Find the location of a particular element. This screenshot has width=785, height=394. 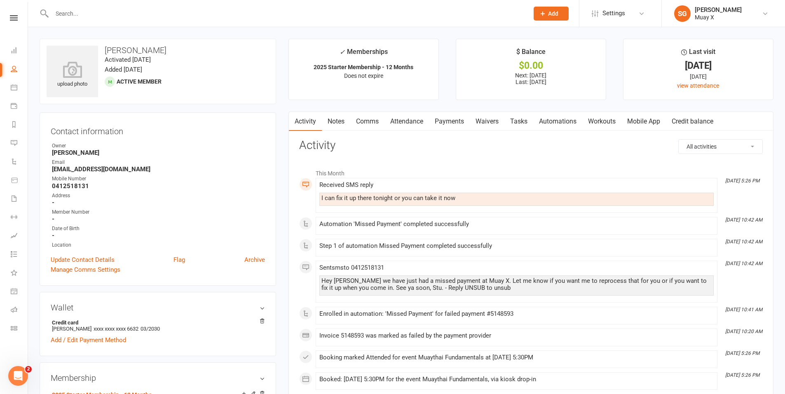

strong: Credit card is located at coordinates (156, 322).